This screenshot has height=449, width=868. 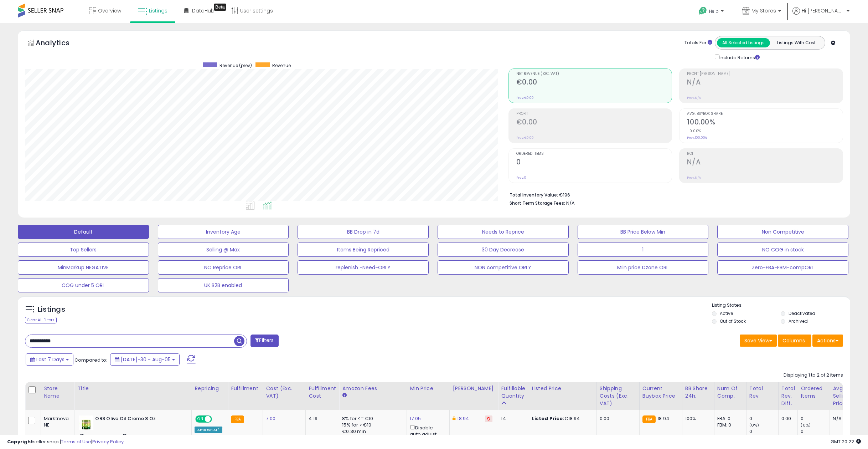 What do you see at coordinates (673, 195) in the screenshot?
I see `li: €196` at bounding box center [673, 195].